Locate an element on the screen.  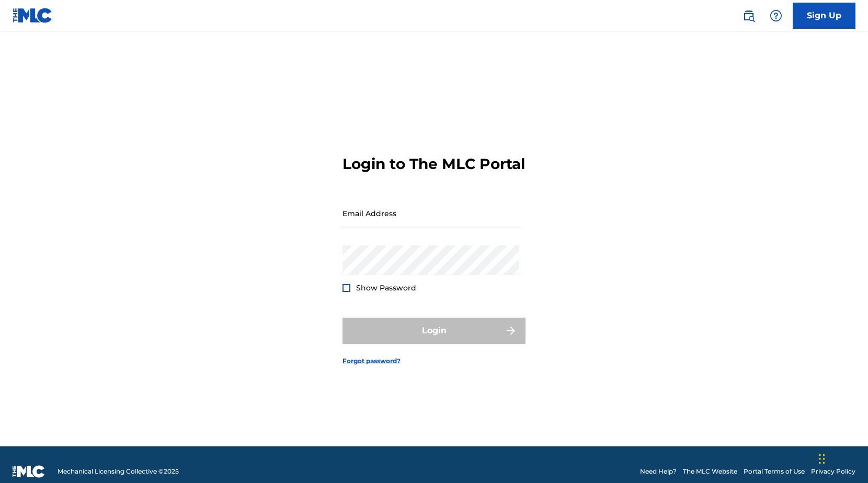
div: Help is located at coordinates (776, 15).